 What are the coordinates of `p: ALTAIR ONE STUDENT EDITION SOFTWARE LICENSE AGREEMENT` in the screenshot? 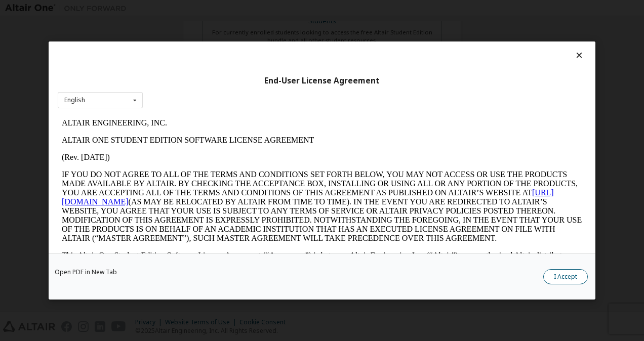 It's located at (264, 26).